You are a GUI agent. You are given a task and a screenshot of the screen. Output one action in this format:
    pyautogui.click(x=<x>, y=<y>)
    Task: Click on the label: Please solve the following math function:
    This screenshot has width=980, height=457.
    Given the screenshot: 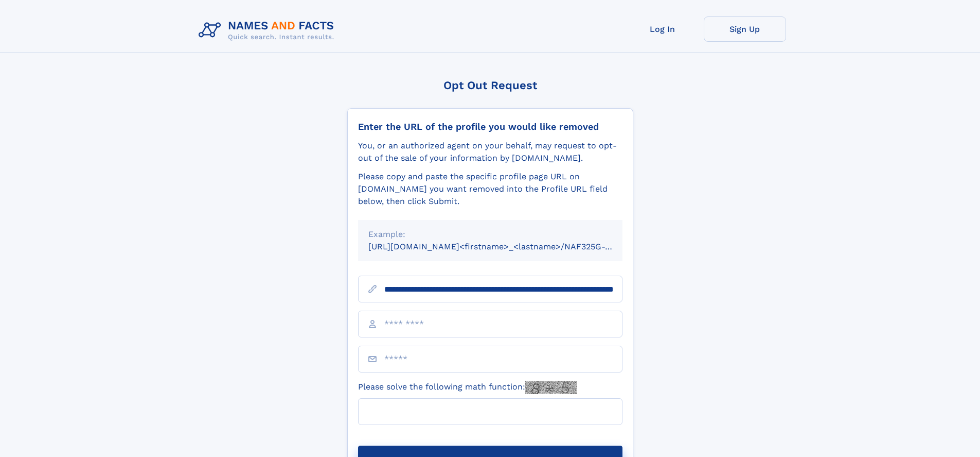 What is the action you would take?
    pyautogui.click(x=467, y=387)
    